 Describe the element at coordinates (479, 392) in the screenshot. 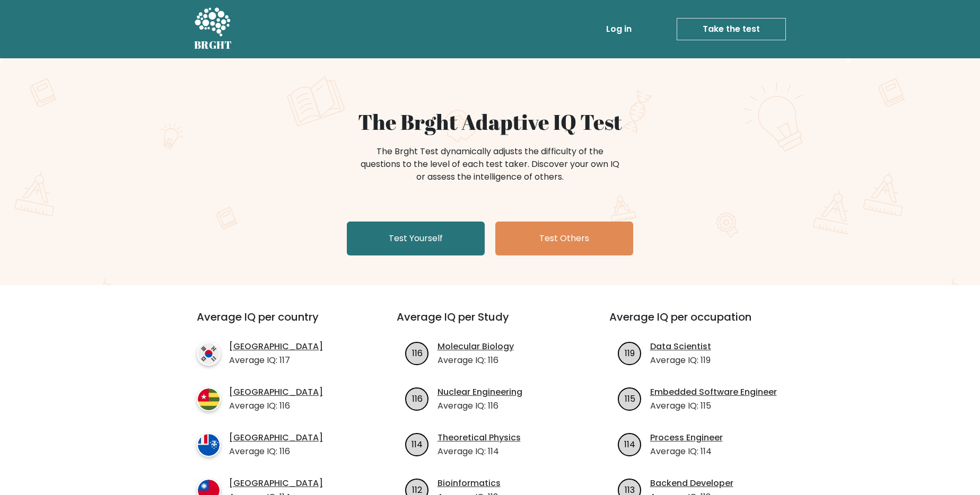

I see `a: Nuclear Engineering` at that location.